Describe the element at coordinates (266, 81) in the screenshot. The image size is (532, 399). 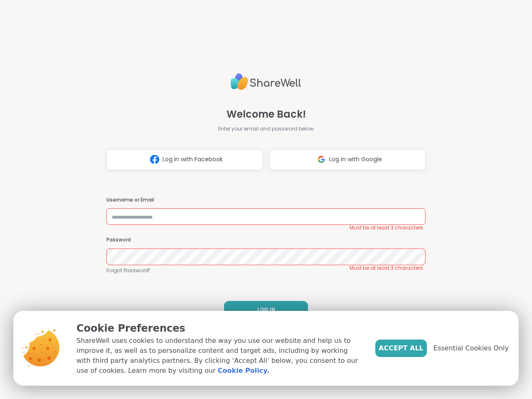
I see `img: ShareWell Logo` at that location.